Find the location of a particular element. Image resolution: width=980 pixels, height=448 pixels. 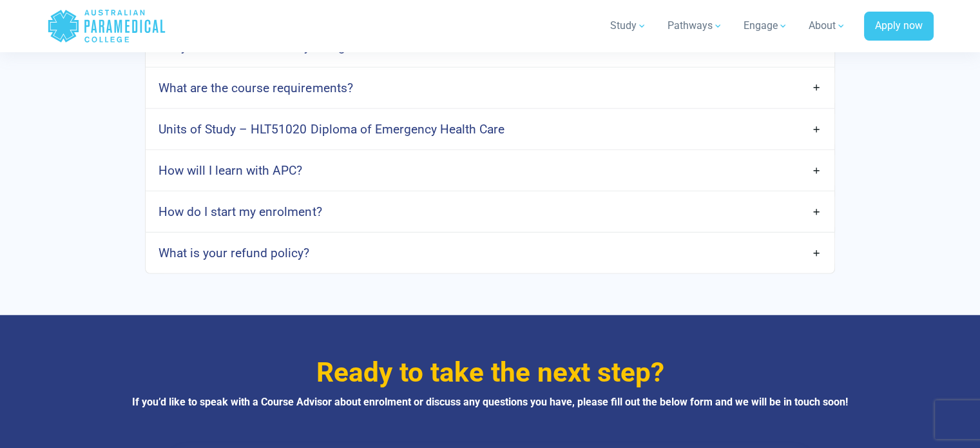

a: What is your refund policy? is located at coordinates (490, 253).